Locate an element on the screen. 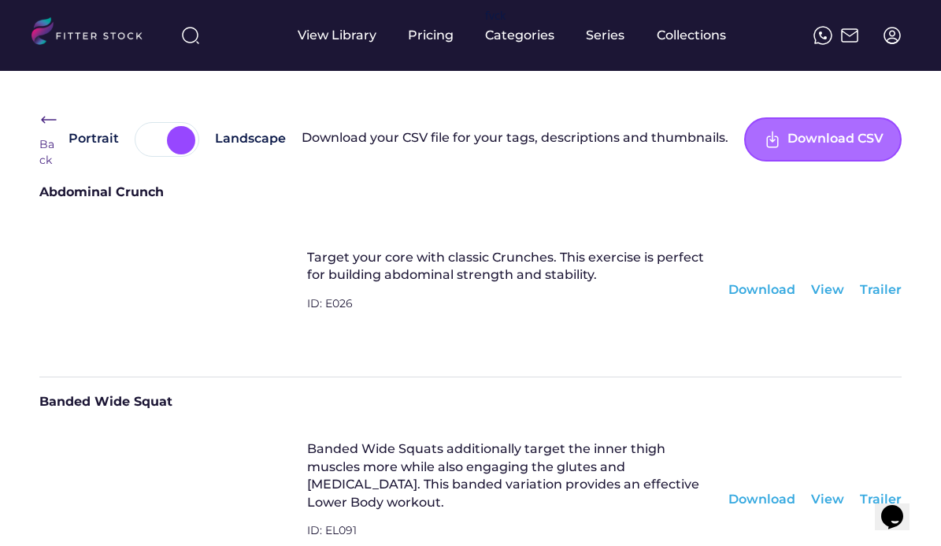 This screenshot has height=546, width=941. div: View Library is located at coordinates (337, 35).